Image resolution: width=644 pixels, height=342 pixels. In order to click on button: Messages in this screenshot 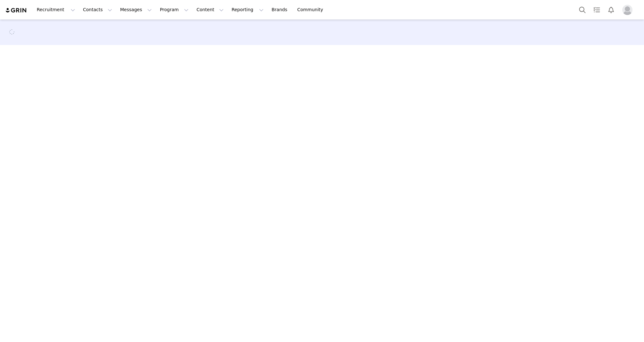, I will do `click(136, 10)`.